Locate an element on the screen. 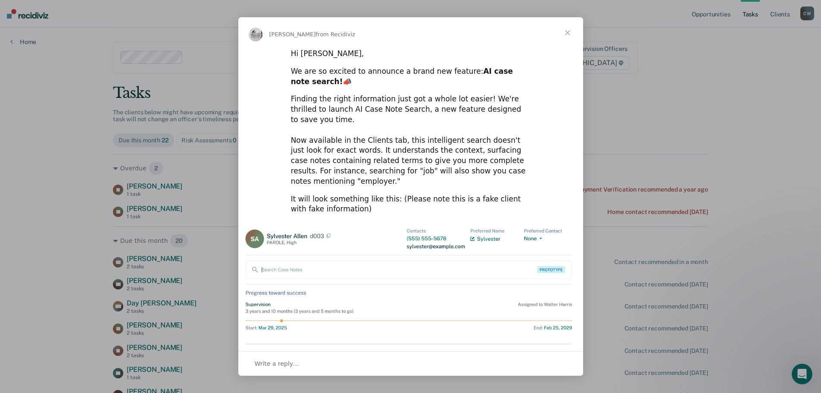  img: Profile image for Kim is located at coordinates (256, 34).